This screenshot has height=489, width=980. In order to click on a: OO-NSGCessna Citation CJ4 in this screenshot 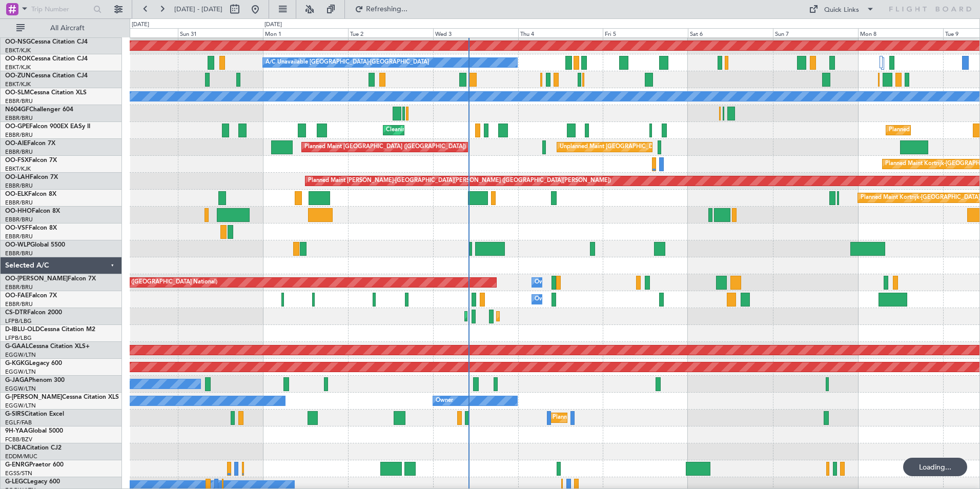, I will do `click(46, 42)`.